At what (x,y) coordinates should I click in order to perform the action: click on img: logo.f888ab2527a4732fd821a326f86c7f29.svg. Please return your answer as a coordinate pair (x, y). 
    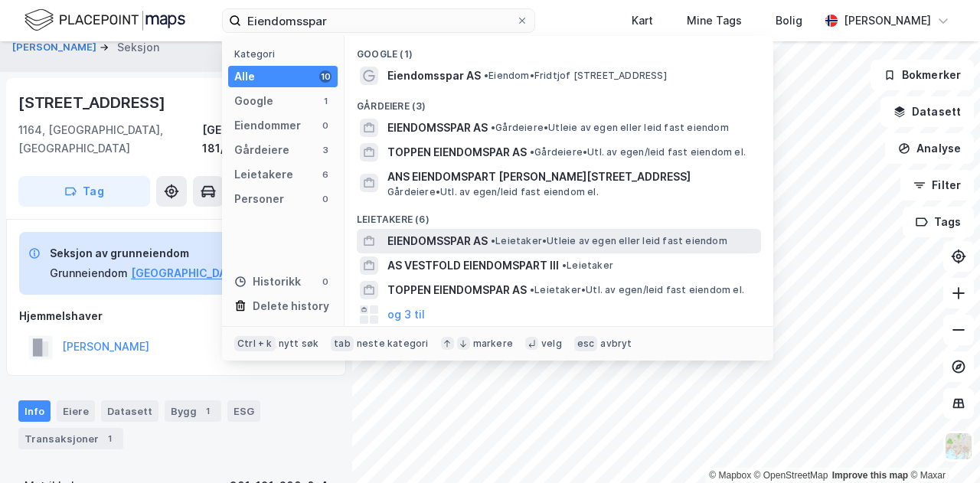
    Looking at the image, I should click on (105, 19).